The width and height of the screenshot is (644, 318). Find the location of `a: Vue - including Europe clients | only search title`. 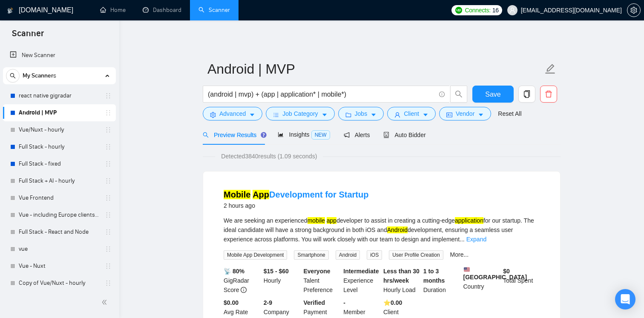

a: Vue - including Europe clients | only search title is located at coordinates (59, 215).